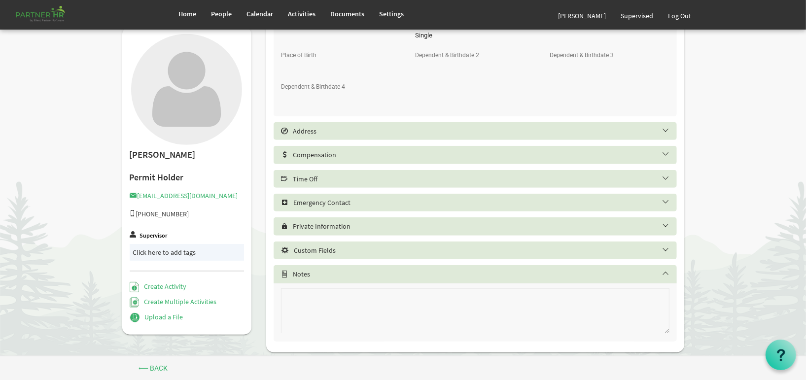 Image resolution: width=806 pixels, height=380 pixels. I want to click on label: Place of Birth, so click(299, 55).